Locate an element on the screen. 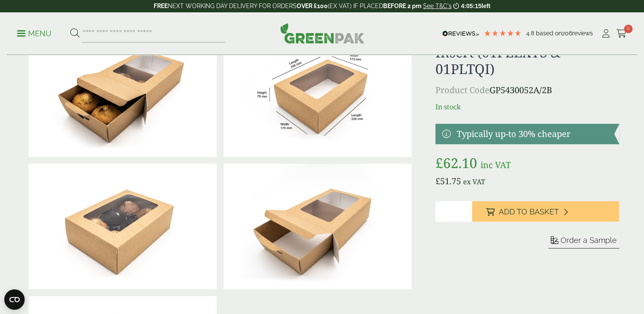  span: Order a Sample is located at coordinates (589, 240).